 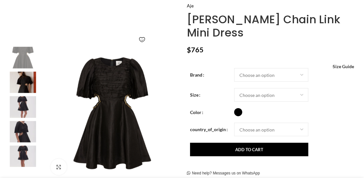 I want to click on bdi: 765, so click(x=195, y=50).